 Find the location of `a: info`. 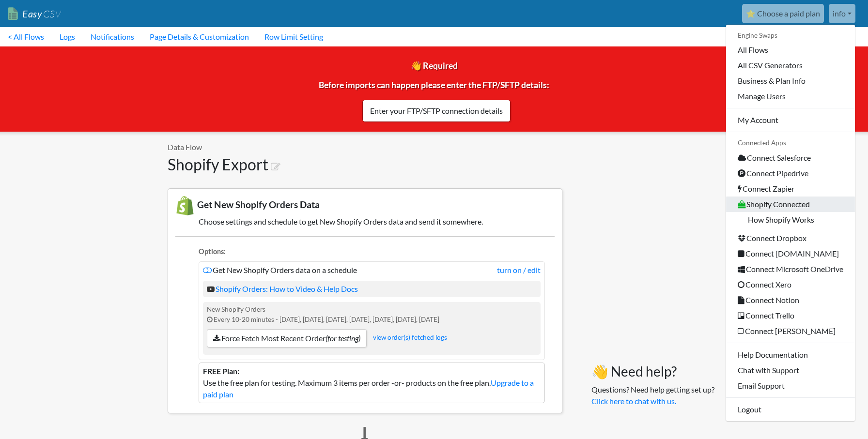

a: info is located at coordinates (842, 14).